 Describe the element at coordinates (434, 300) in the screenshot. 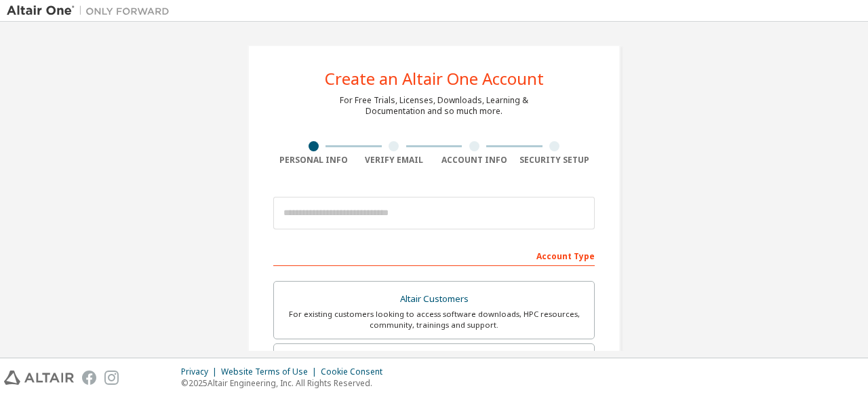

I see `div: Altair Customers` at that location.